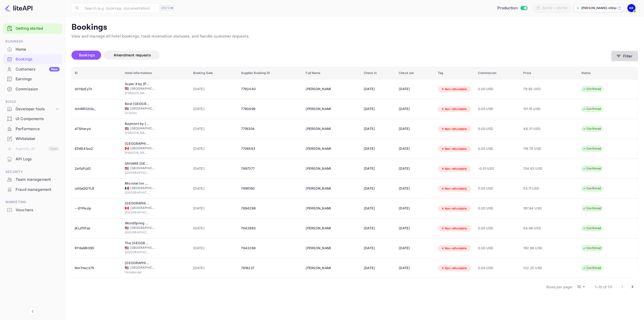 The width and height of the screenshot is (644, 320). Describe the element at coordinates (32, 202) in the screenshot. I see `span: Marketing` at that location.